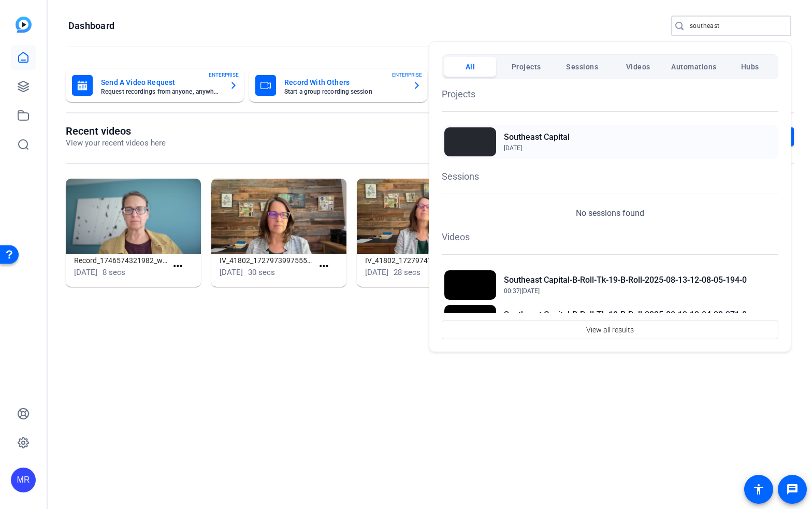  Describe the element at coordinates (750, 67) in the screenshot. I see `span: Hubs` at that location.